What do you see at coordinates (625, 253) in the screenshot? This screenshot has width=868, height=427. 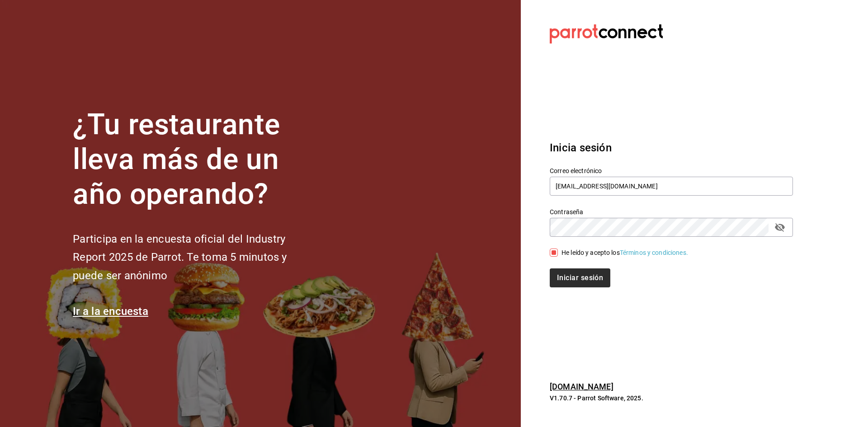 I see `div: He leído y acepto los` at bounding box center [625, 253].